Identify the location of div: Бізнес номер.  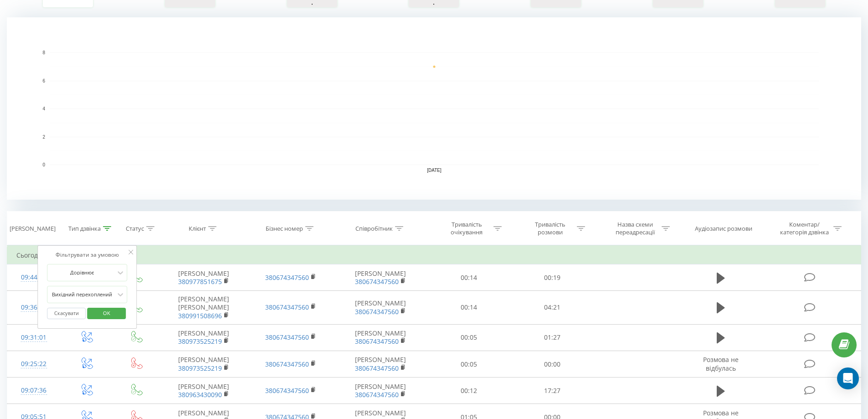
(284, 229).